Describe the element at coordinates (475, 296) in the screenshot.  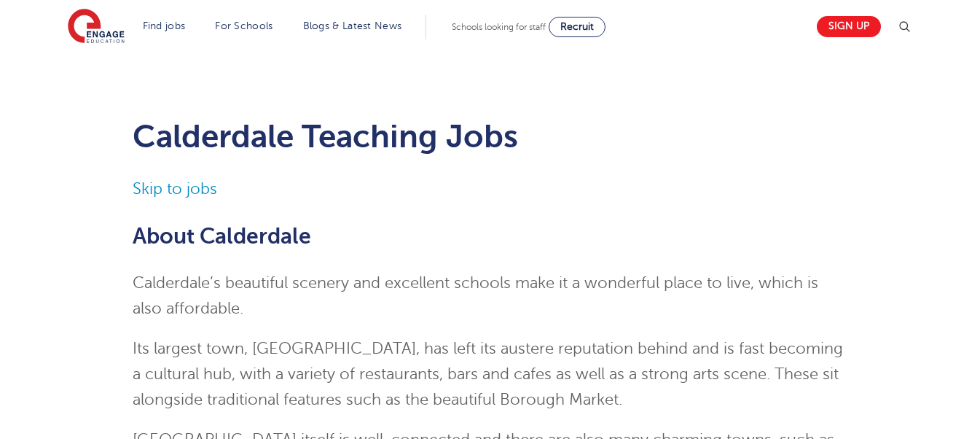
I see `span: Calderdale’s beautiful scenery and excellent schools make it a wonderful place to live, which is ...` at that location.